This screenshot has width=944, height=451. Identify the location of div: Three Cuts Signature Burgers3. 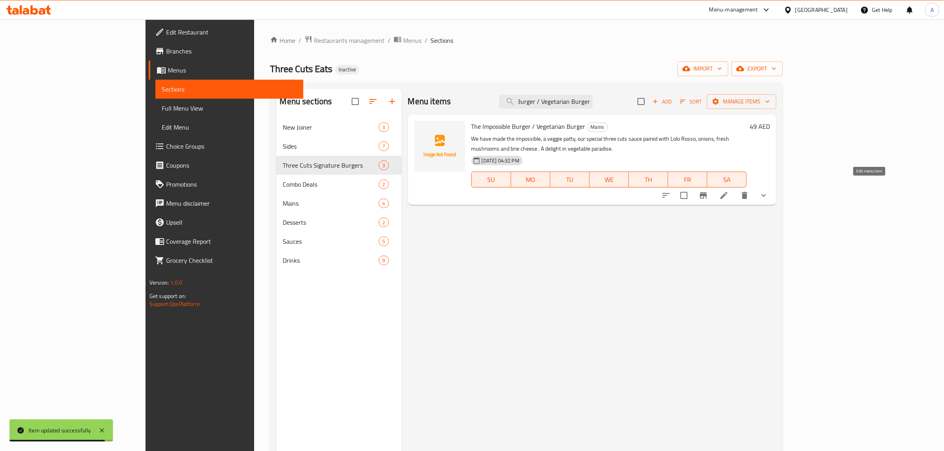
(339, 165).